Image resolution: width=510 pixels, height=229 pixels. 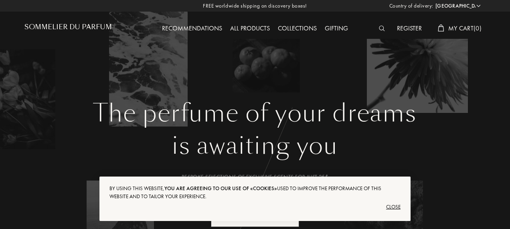 What do you see at coordinates (297, 29) in the screenshot?
I see `div: Collections` at bounding box center [297, 29].